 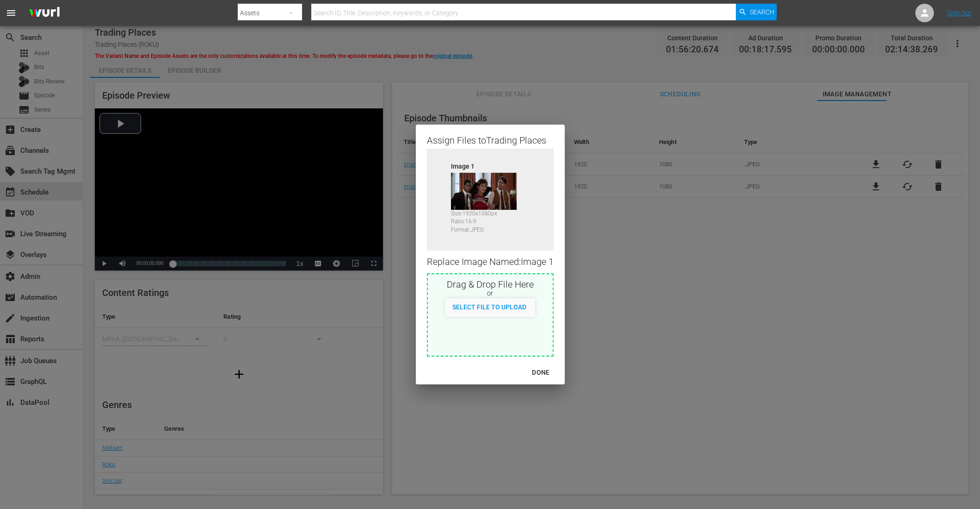 I want to click on button: Select File to Upload, so click(x=489, y=306).